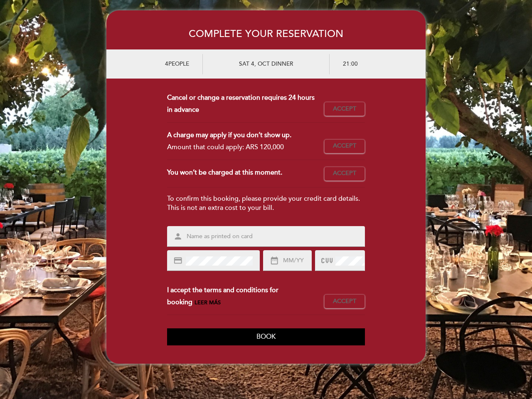 This screenshot has width=532, height=399. What do you see at coordinates (276, 236) in the screenshot?
I see `input: Name as printed on card` at bounding box center [276, 236].